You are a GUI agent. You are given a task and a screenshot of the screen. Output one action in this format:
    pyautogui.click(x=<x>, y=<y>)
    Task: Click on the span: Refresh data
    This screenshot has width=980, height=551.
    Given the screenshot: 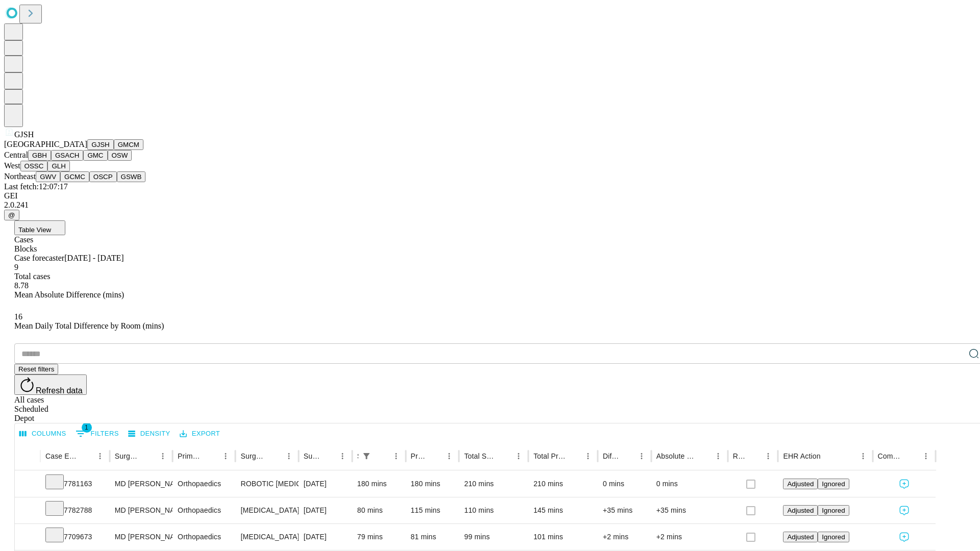 What is the action you would take?
    pyautogui.click(x=59, y=390)
    